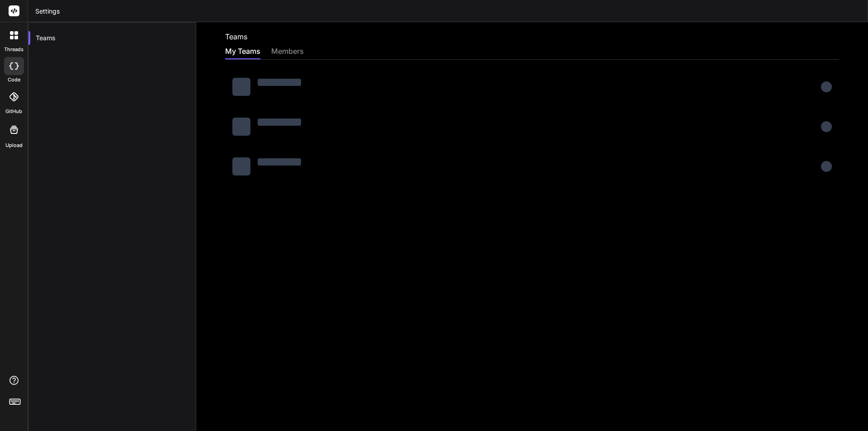 This screenshot has width=868, height=431. What do you see at coordinates (287, 52) in the screenshot?
I see `div: members` at bounding box center [287, 52].